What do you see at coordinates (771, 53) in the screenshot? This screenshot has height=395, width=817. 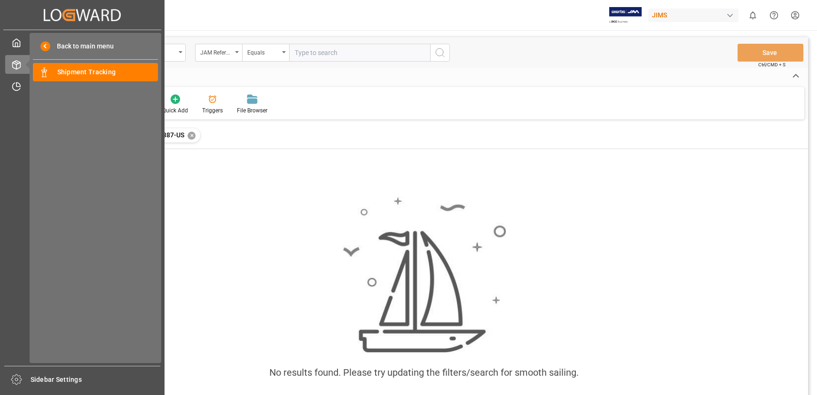 I see `button: Save` at bounding box center [771, 53].